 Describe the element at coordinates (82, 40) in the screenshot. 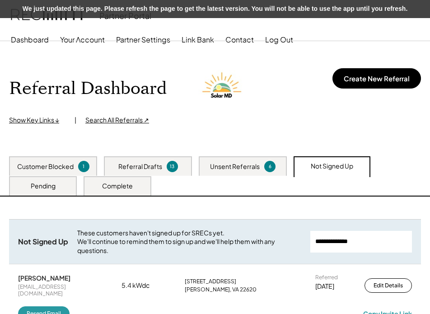

I see `button: Your Account` at that location.